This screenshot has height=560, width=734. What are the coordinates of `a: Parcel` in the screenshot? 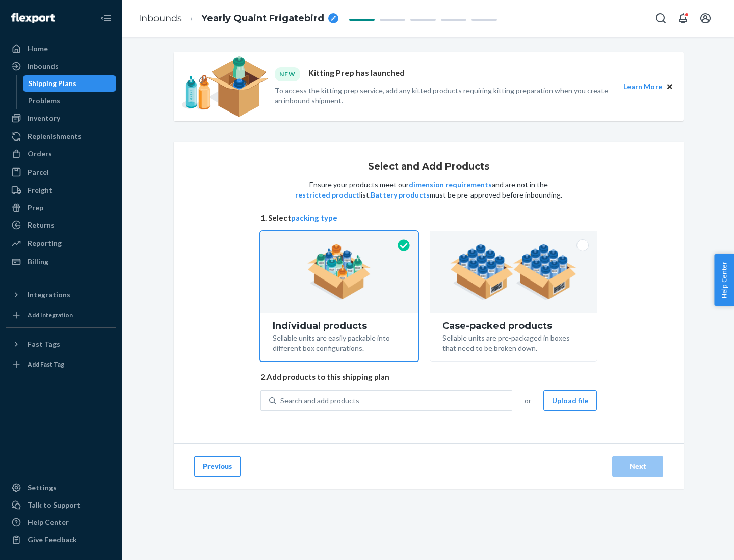 It's located at (61, 172).